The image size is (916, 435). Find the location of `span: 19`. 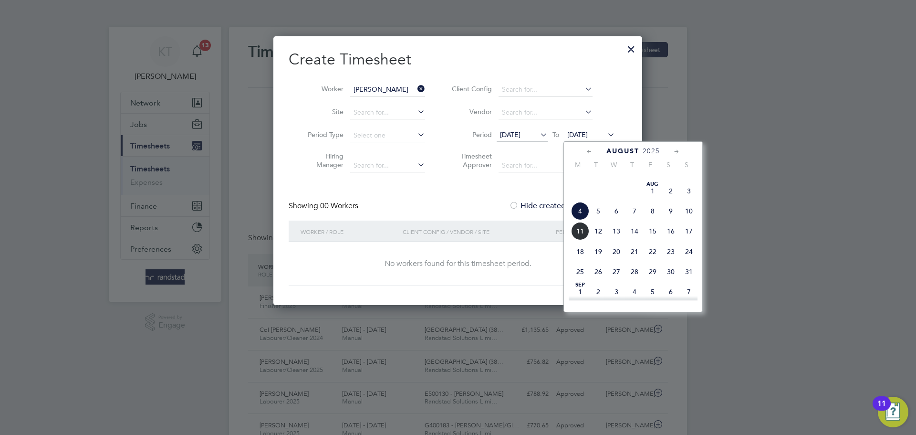

span: 19 is located at coordinates (598, 251).